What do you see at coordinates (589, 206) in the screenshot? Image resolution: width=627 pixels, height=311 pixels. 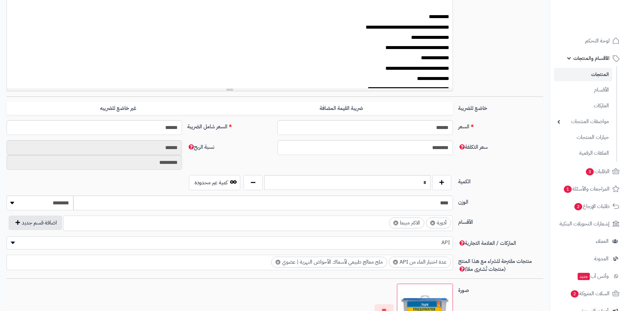 I see `a: طلبات الإرجاع2` at bounding box center [589, 206].